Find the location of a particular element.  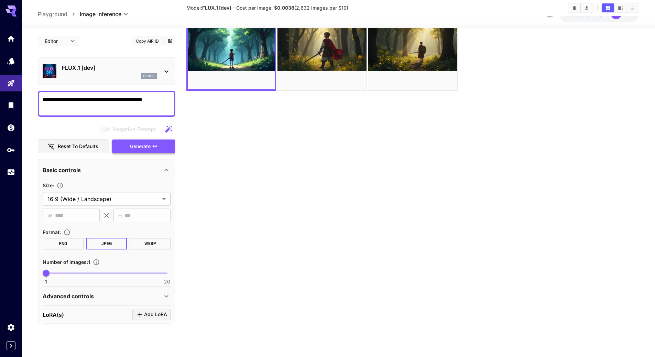

div: Basic controls is located at coordinates (107, 170).